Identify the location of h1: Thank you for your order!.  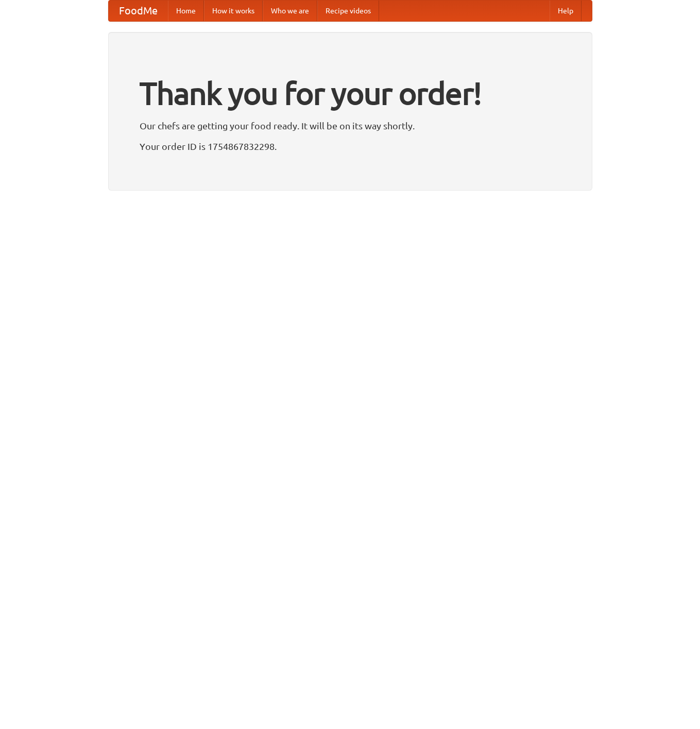
(350, 93).